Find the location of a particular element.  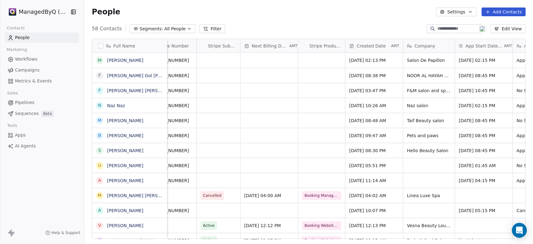

div: V is located at coordinates (100, 225).